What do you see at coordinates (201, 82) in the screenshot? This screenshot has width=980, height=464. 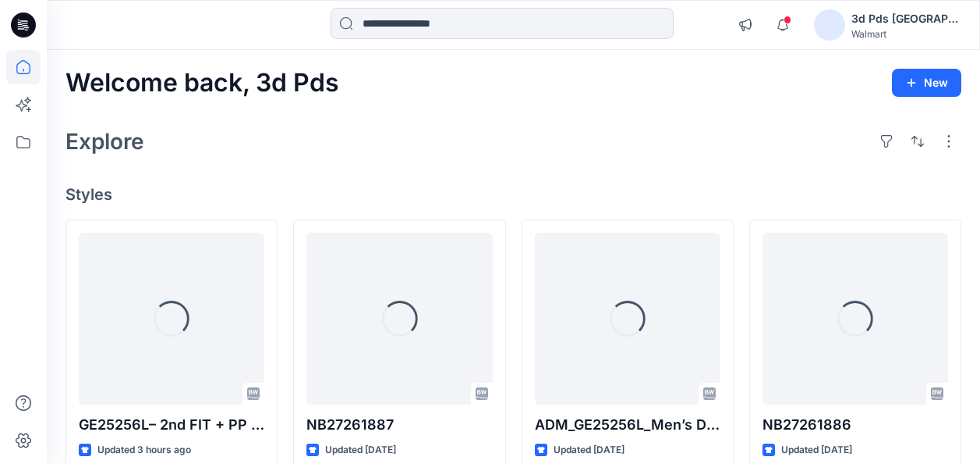 I see `h2: Welcome back, 3d Pds` at bounding box center [201, 82].